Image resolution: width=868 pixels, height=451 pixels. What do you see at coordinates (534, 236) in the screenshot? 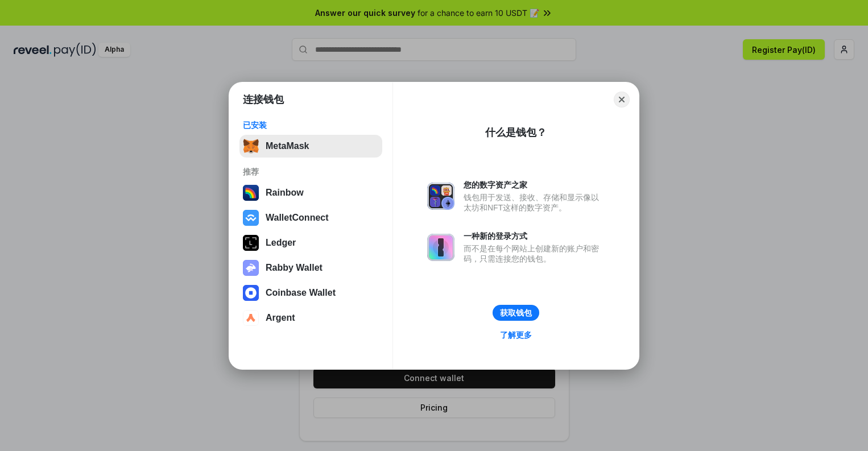
I see `div: 一种新的登录方式` at bounding box center [534, 236].